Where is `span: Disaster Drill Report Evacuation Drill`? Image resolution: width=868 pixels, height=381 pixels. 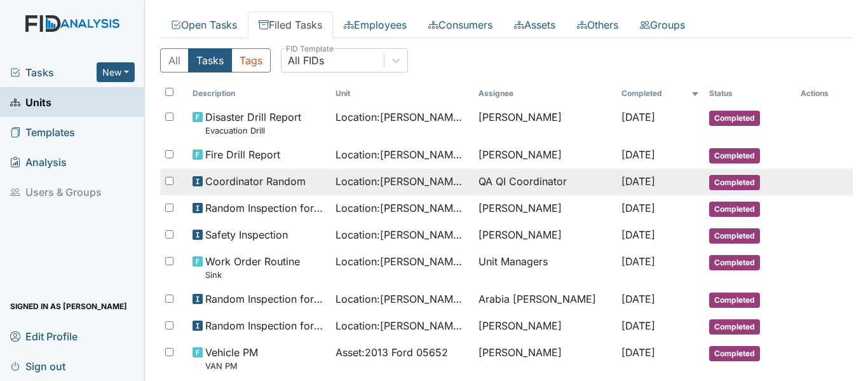
span: Disaster Drill Report Evacuation Drill is located at coordinates (253, 123).